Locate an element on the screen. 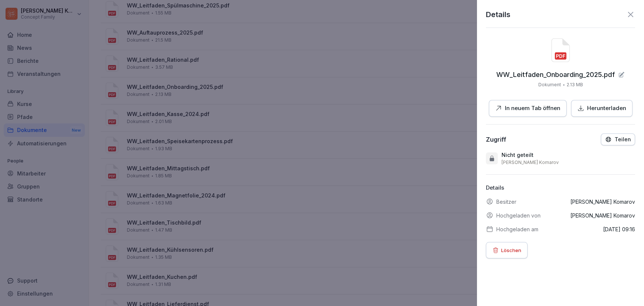  p: Hochgeladen von is located at coordinates (518, 215).